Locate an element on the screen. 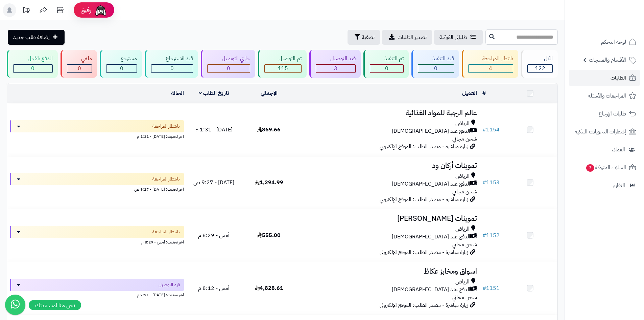 Image resolution: width=644 pixels, height=320 pixels. a: طلبات الإرجاع is located at coordinates (604, 114).